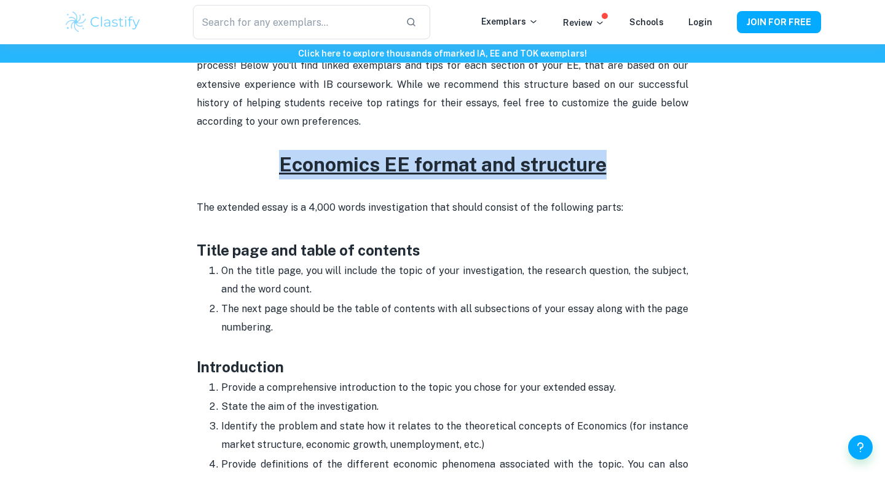 This screenshot has height=478, width=885. I want to click on input: Search for any exemplars..., so click(295, 22).